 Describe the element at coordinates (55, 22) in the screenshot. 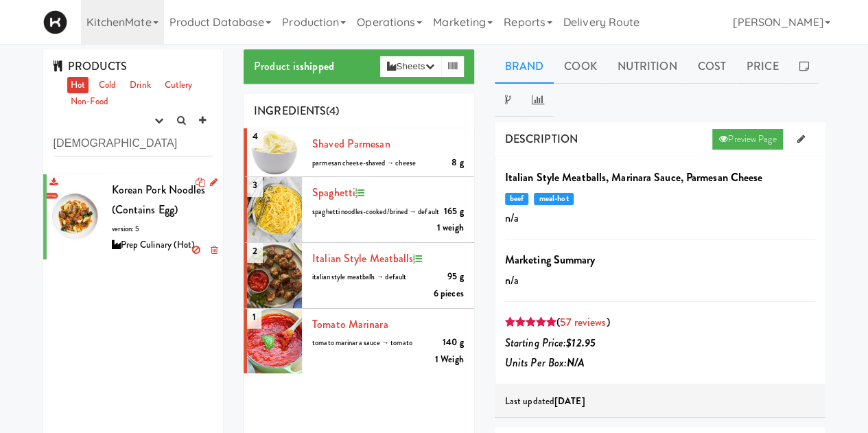

I see `img: Micromart` at that location.